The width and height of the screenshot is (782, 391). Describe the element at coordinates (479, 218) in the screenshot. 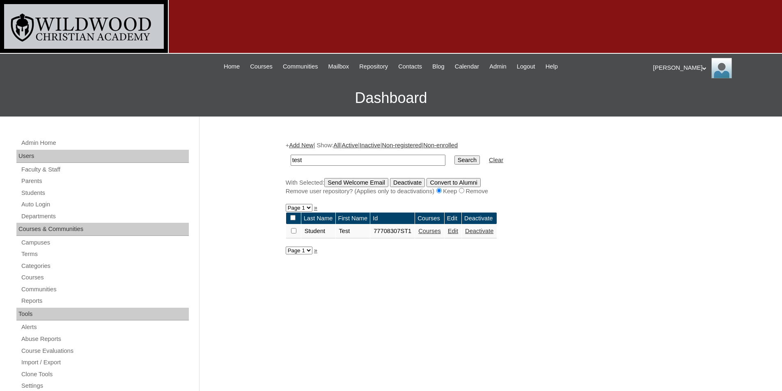

I see `td: Deactivate` at that location.